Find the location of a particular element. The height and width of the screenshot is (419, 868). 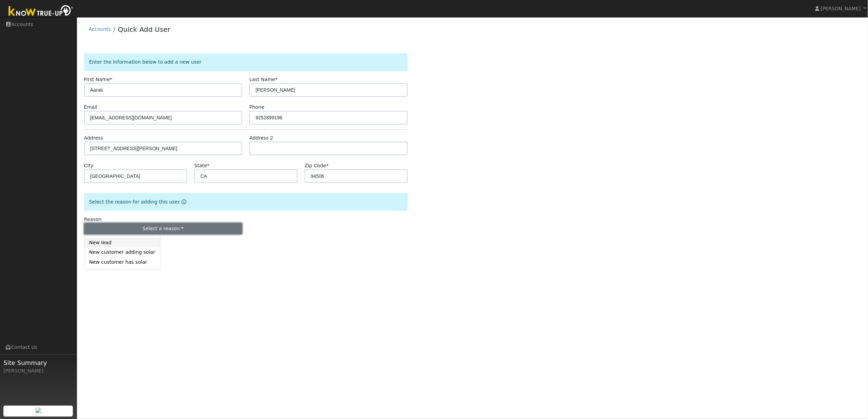

div: Enter the information below to add a new user is located at coordinates (246, 62).